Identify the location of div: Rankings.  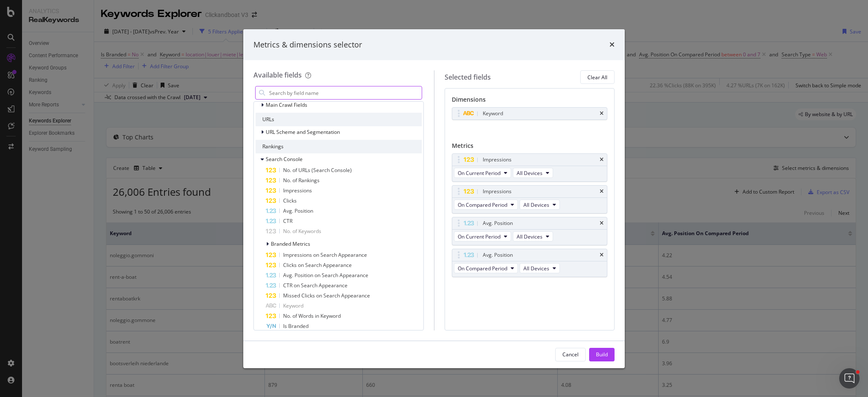
(339, 146).